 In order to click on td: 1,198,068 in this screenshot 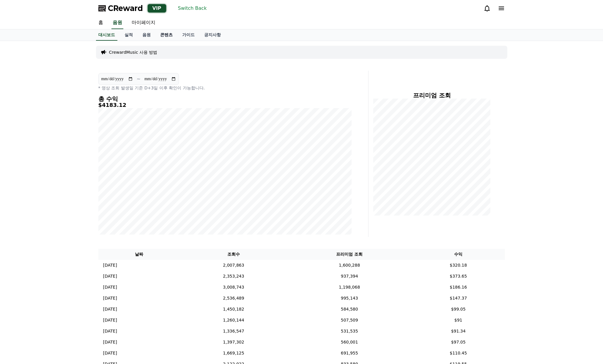, I will do `click(350, 287)`.